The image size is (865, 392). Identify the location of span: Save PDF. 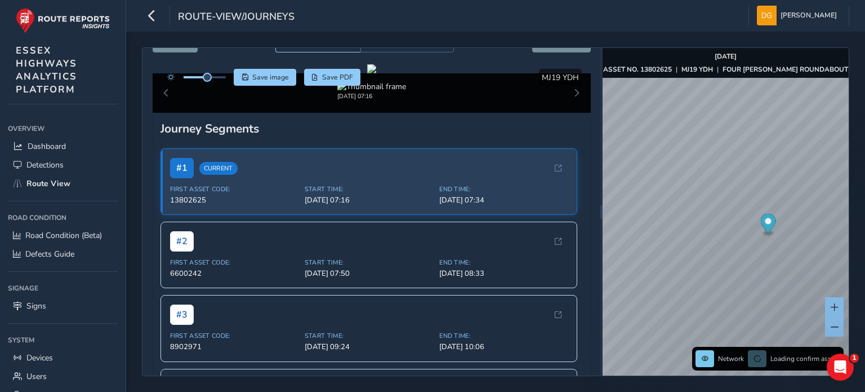
(338, 77).